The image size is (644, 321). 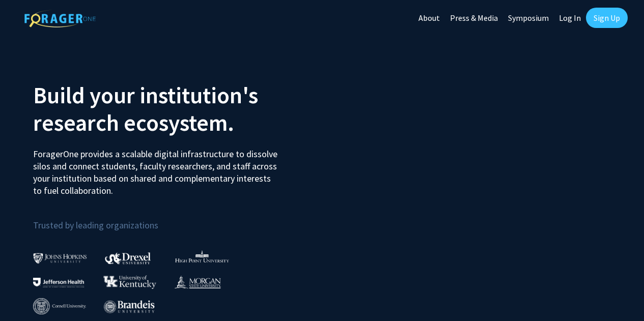 I want to click on p: ForagerOne provides a scalable digital infrastructure to dissolve silos and connect students, fac..., so click(x=157, y=169).